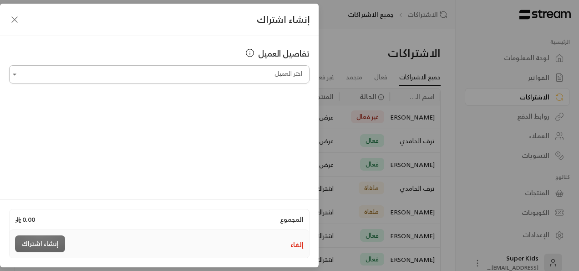 The height and width of the screenshot is (271, 579). What do you see at coordinates (25, 219) in the screenshot?
I see `span: 0.00` at bounding box center [25, 219].